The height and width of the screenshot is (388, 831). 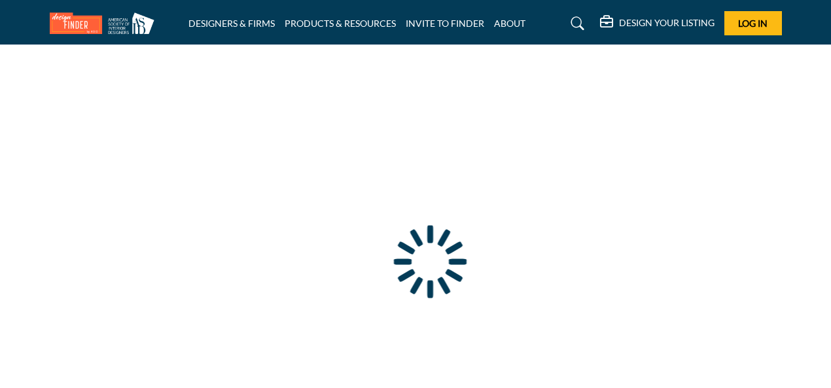 I want to click on a: ABOUT, so click(x=510, y=23).